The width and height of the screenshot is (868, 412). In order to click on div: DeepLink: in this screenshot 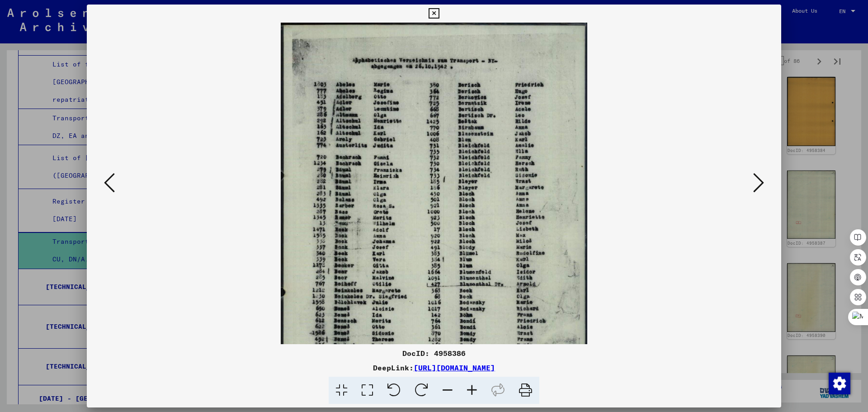, I will do `click(434, 368)`.